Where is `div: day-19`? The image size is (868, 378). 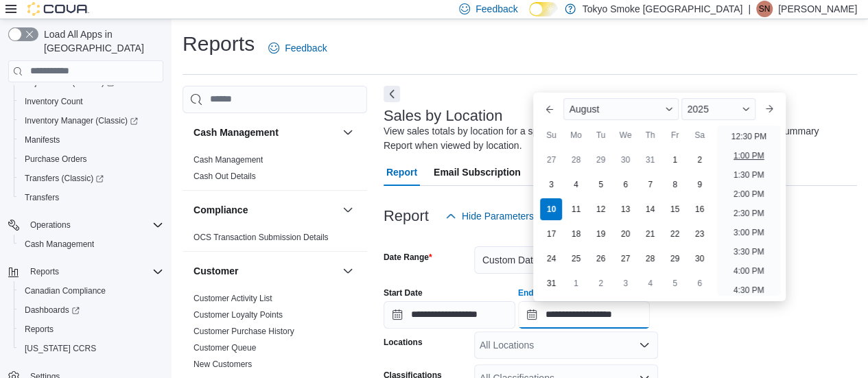
div: day-19 is located at coordinates (601, 234).